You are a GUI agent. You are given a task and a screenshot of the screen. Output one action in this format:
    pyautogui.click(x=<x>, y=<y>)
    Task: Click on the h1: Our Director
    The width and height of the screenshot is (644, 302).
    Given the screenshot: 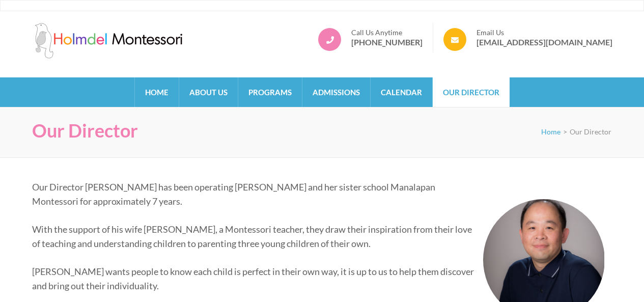 What is the action you would take?
    pyautogui.click(x=85, y=130)
    